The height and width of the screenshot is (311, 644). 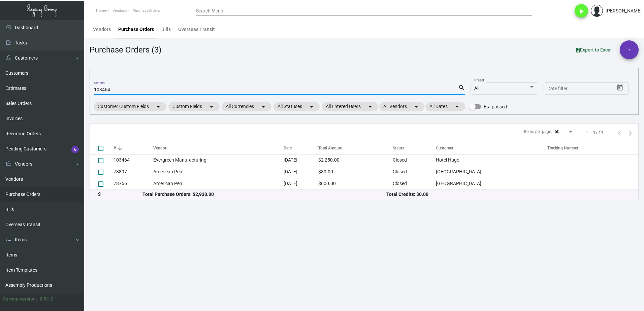 What do you see at coordinates (119, 10) in the screenshot?
I see `span: Vendors` at bounding box center [119, 10].